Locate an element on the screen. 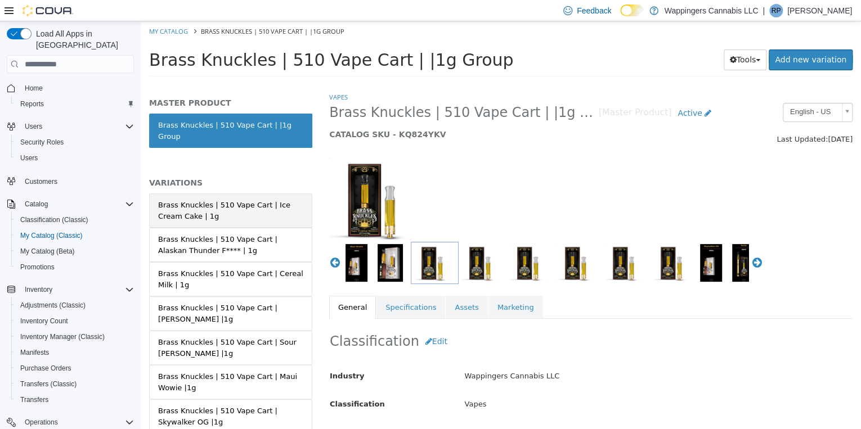 The height and width of the screenshot is (429, 861). button: Purchase Orders is located at coordinates (75, 369).